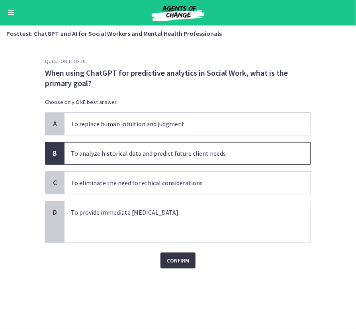  Describe the element at coordinates (179, 153) in the screenshot. I see `p: To analyze historical data and predict future client needs` at that location.